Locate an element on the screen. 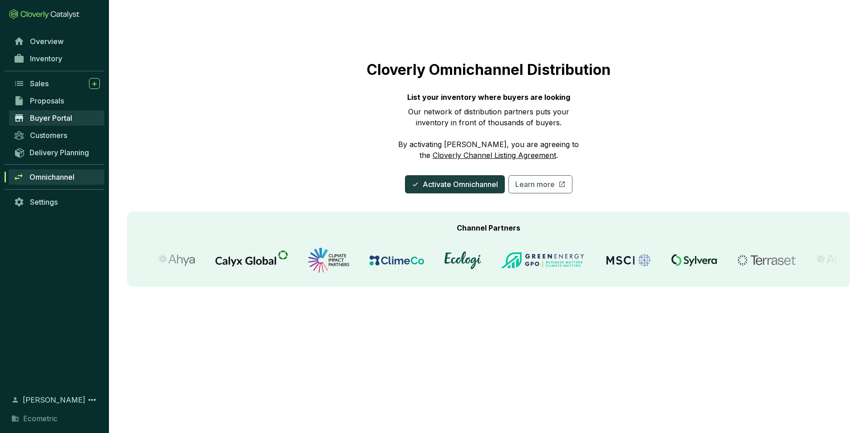  span: Sales is located at coordinates (39, 83).